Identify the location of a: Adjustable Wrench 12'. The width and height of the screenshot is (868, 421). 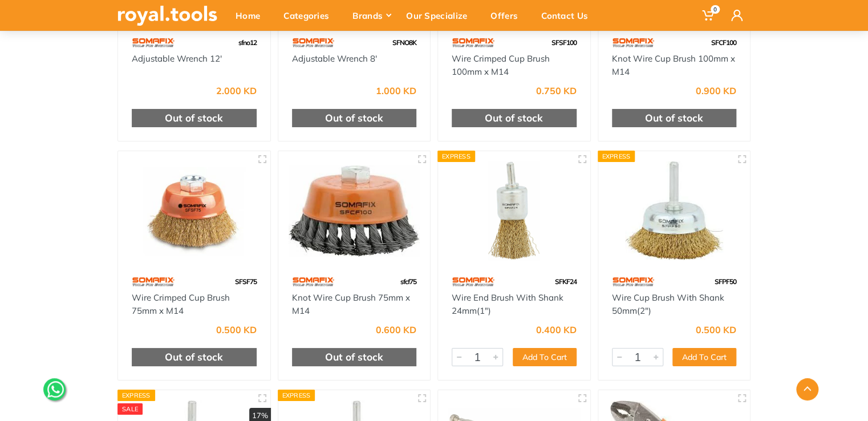
(177, 58).